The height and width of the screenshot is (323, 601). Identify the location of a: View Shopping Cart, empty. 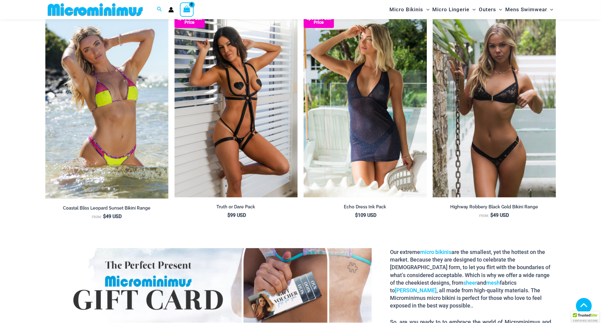
(187, 9).